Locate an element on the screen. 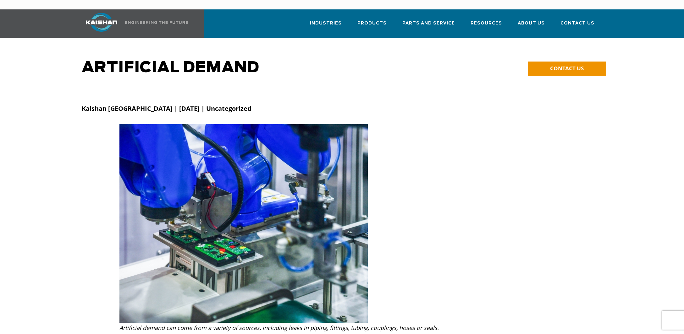 The width and height of the screenshot is (684, 334). span: Parts and Service is located at coordinates (428, 23).